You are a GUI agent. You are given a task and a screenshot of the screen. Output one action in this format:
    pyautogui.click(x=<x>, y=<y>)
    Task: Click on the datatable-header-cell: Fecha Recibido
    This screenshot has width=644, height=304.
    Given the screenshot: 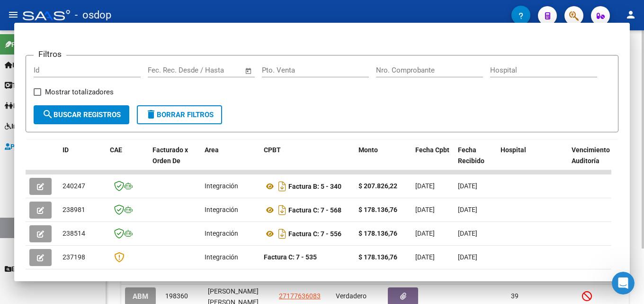 What is the action you would take?
    pyautogui.click(x=476, y=161)
    